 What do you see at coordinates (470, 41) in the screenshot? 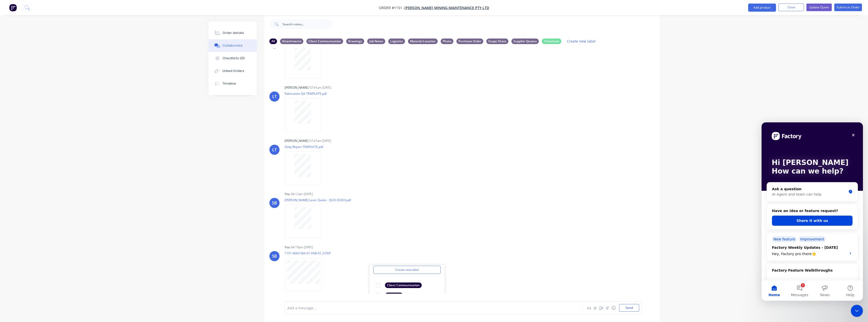
I see `div: Purchase Order` at bounding box center [470, 41].